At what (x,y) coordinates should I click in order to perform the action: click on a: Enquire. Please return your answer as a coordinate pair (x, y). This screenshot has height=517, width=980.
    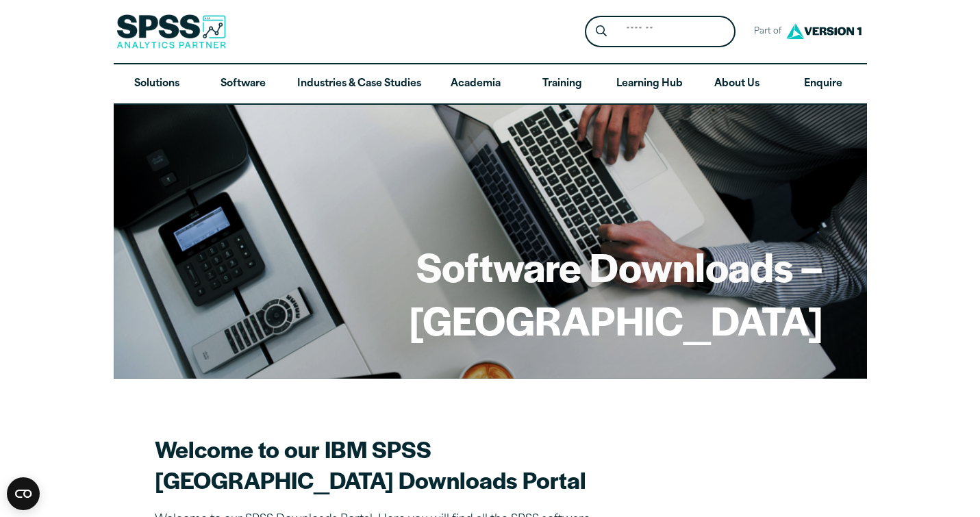
    Looking at the image, I should click on (823, 84).